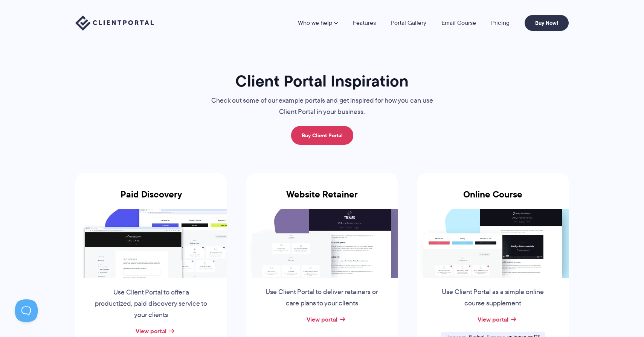 This screenshot has width=644, height=337. I want to click on a: Portal Gallery, so click(409, 23).